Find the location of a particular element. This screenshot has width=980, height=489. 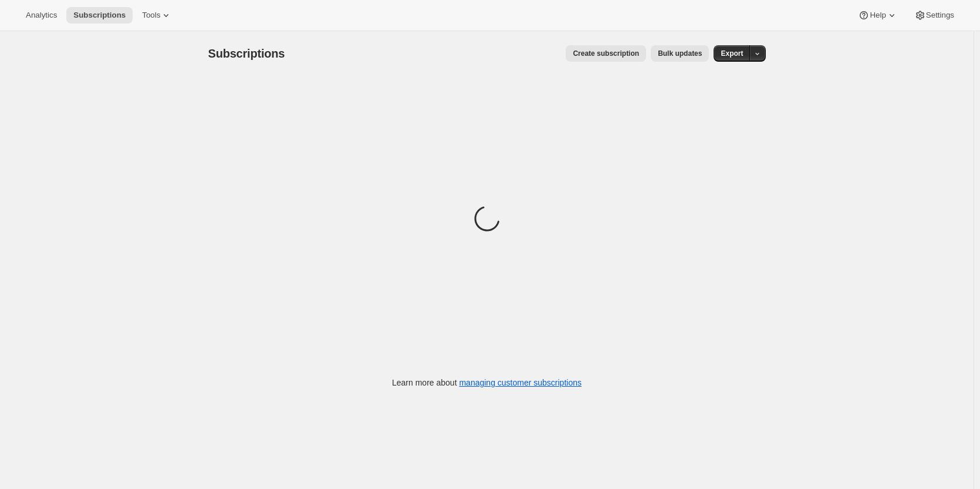

span: Create subscription is located at coordinates (606, 53).